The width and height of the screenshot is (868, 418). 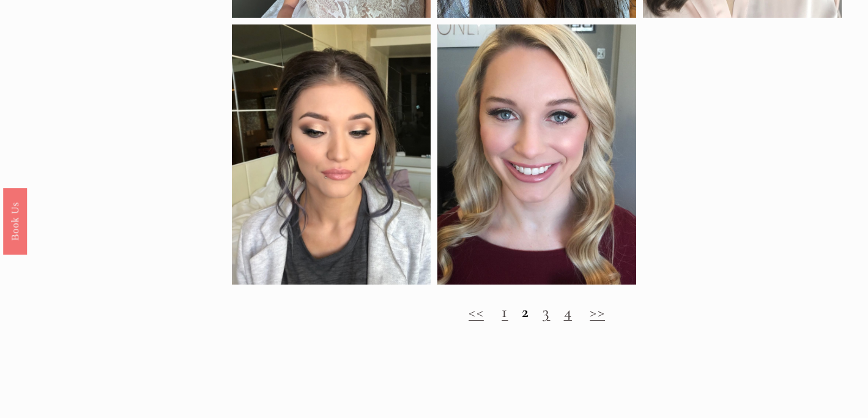 What do you see at coordinates (546, 311) in the screenshot?
I see `a: 3` at bounding box center [546, 311].